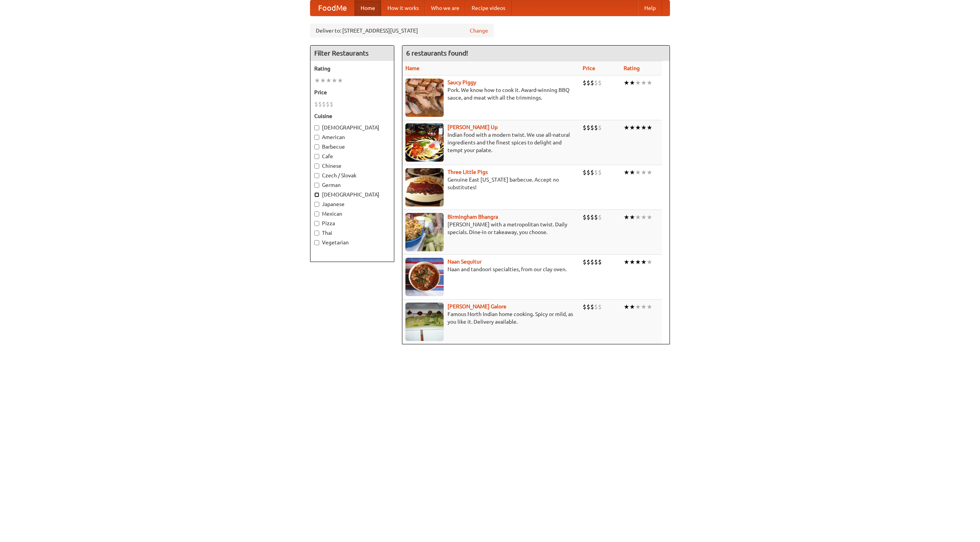 Image resolution: width=980 pixels, height=542 pixels. What do you see at coordinates (316, 166) in the screenshot?
I see `input: Chinese` at bounding box center [316, 166].